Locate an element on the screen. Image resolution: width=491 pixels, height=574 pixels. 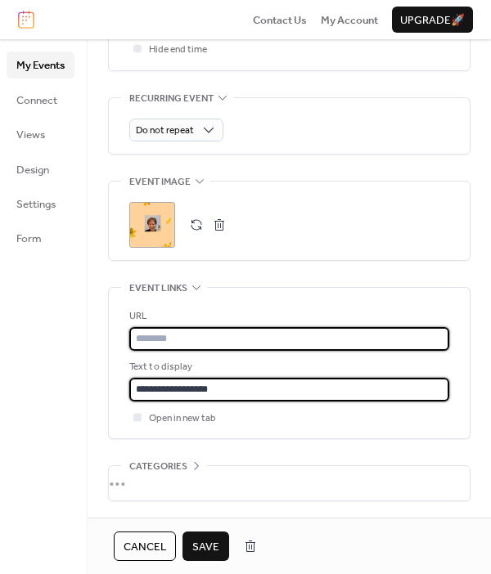
a: Form is located at coordinates (40, 238).